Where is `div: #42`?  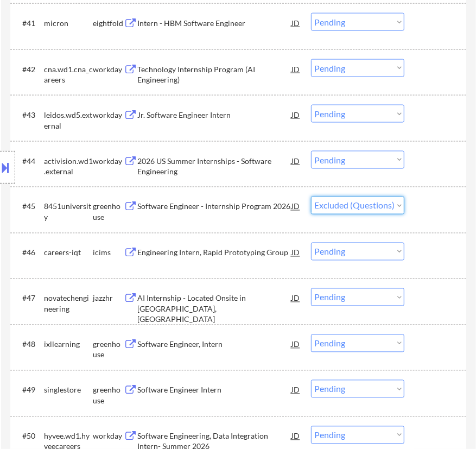 div: #42 is located at coordinates (29, 69).